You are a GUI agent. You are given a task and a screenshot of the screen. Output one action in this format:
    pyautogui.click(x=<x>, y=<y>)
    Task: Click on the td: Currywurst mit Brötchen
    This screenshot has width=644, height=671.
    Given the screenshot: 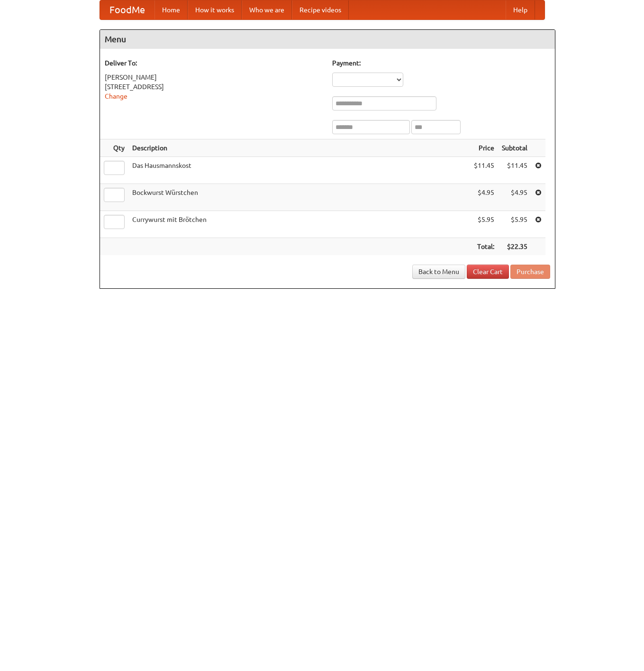 What is the action you would take?
    pyautogui.click(x=299, y=224)
    